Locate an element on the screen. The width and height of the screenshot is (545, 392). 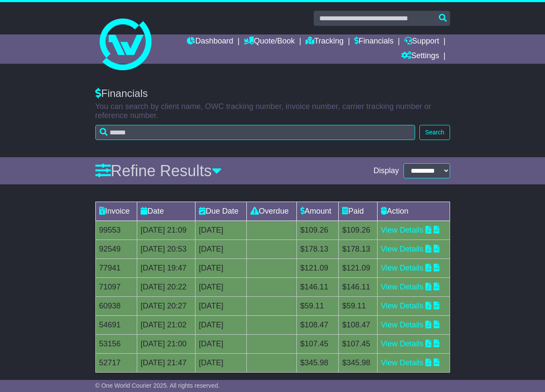
span: Display is located at coordinates (386, 171).